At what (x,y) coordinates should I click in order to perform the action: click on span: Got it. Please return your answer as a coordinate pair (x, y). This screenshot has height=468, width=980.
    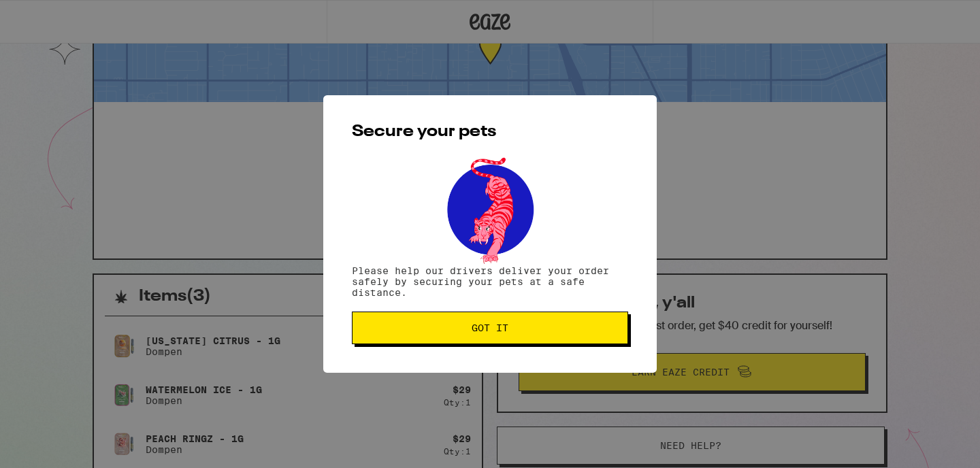
    Looking at the image, I should click on (490, 328).